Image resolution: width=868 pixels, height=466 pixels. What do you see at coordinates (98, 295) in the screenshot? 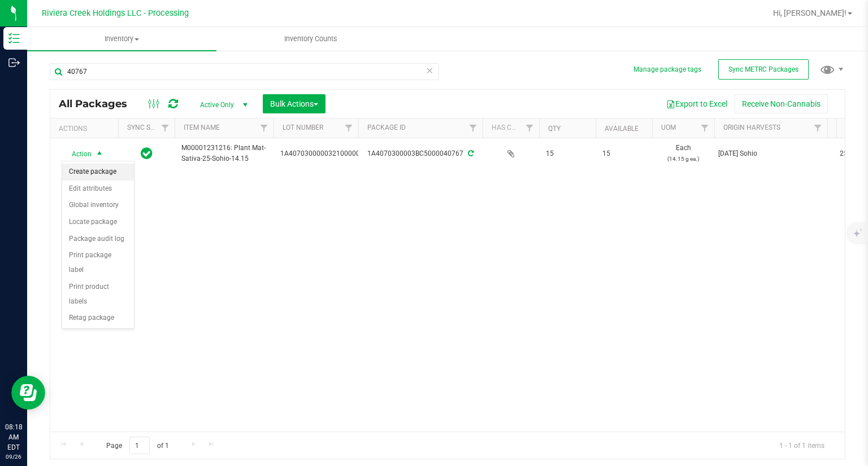
I see `li: Print product labels` at bounding box center [98, 295].